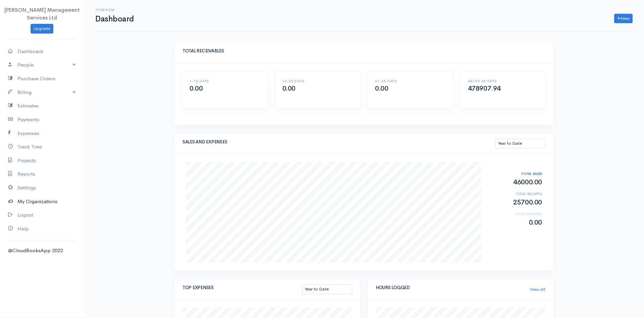 The width and height of the screenshot is (644, 318). I want to click on h5: SALES AND EXPENSES, so click(338, 142).